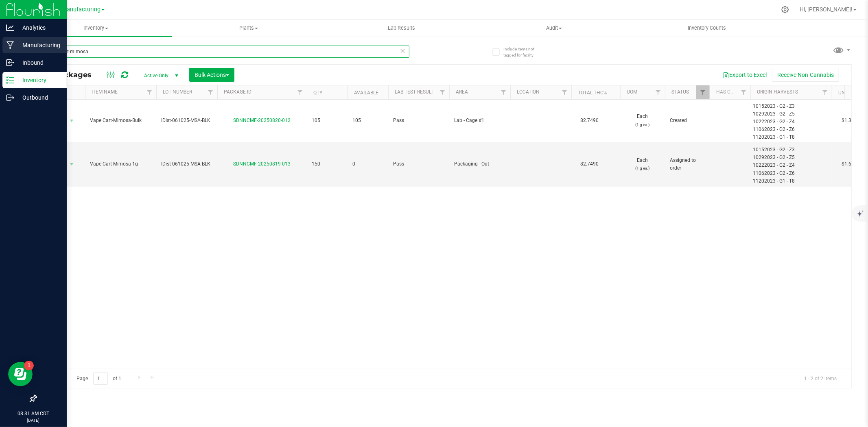 Image resolution: width=868 pixels, height=427 pixels. What do you see at coordinates (554, 28) in the screenshot?
I see `span: Audit` at bounding box center [554, 28].